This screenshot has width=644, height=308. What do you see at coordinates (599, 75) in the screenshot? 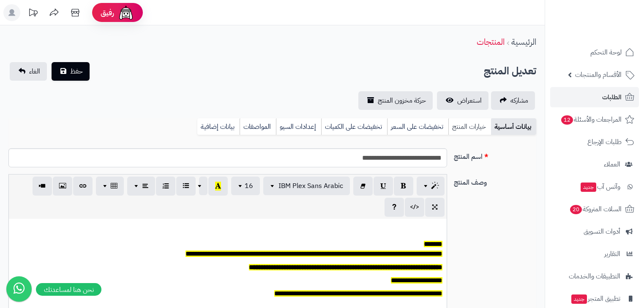
I see `span: الأقسام والمنتجات` at bounding box center [599, 75].